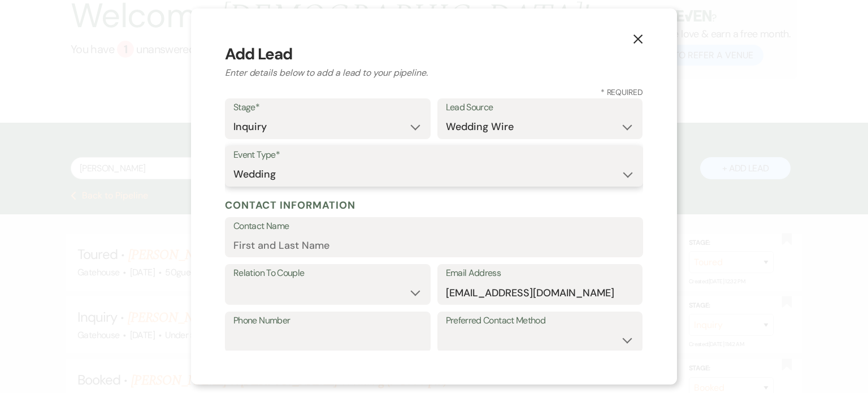  What do you see at coordinates (328, 107) in the screenshot?
I see `label: Stage*` at bounding box center [328, 107].